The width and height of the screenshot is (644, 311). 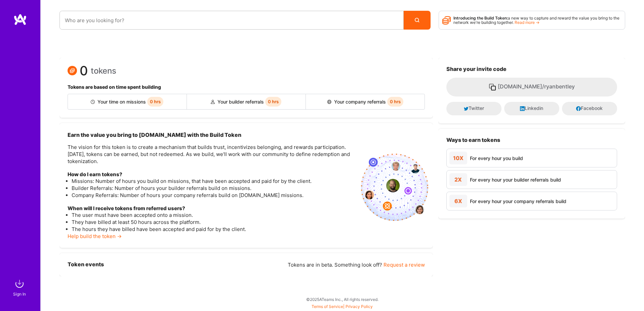 I want to click on a: sign inSign In, so click(x=20, y=287).